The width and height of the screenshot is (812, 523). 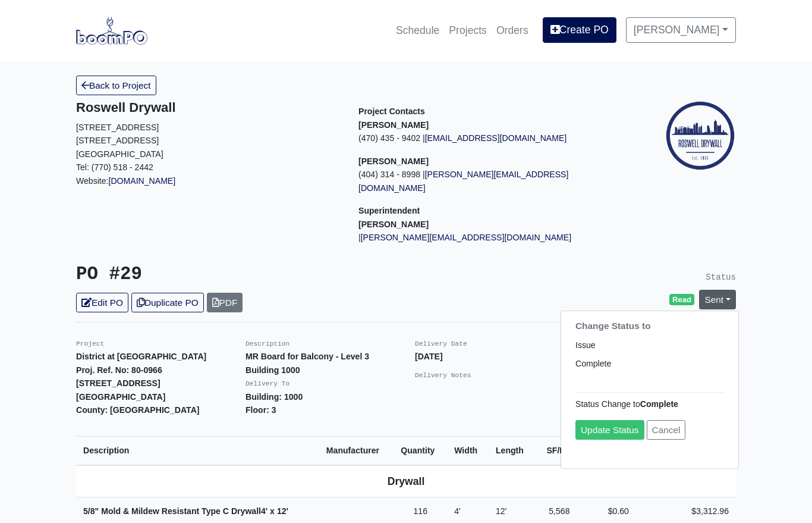 I want to click on a: Duplicate PO, so click(x=167, y=302).